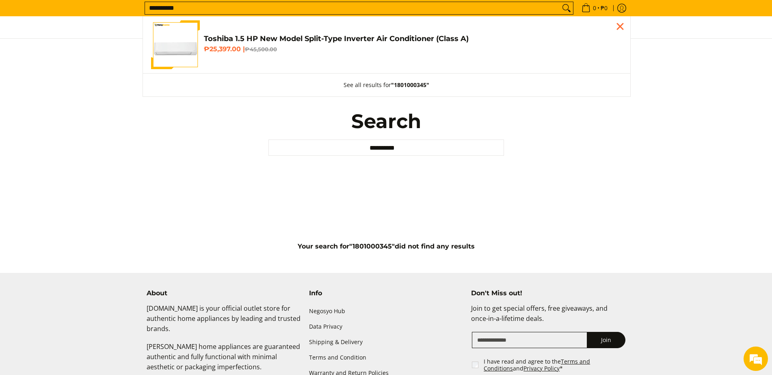 The width and height of the screenshot is (772, 375). I want to click on h4: Toshiba 1.5 HP New Model Split-Type Inverter Air Conditioner (Class A), so click(413, 39).